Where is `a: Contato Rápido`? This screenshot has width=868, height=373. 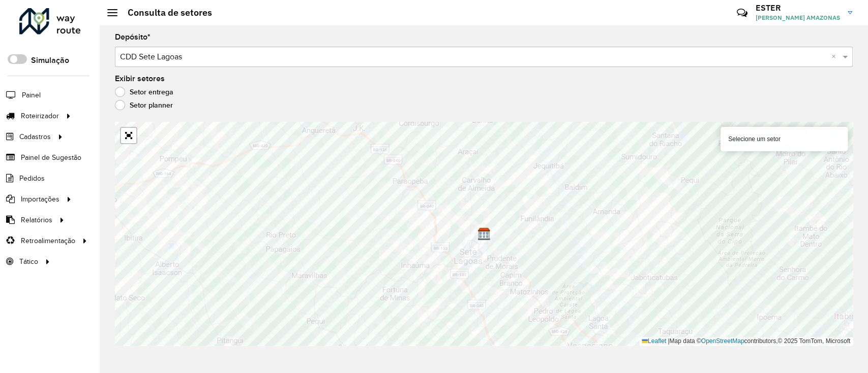 a: Contato Rápido is located at coordinates (742, 13).